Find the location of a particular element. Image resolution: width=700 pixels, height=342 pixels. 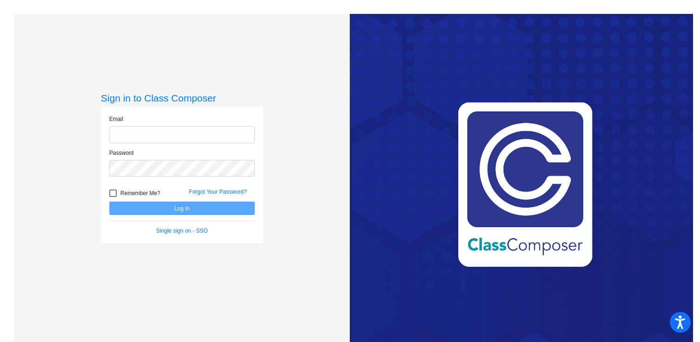

a: Single sign on - SSO is located at coordinates (182, 231).